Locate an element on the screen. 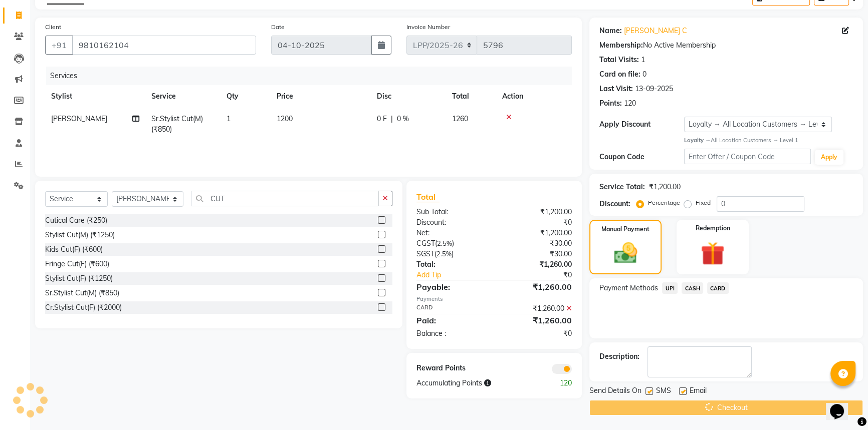 Image resolution: width=868 pixels, height=430 pixels. div: All Location Customers → Level 1 is located at coordinates (768, 140).